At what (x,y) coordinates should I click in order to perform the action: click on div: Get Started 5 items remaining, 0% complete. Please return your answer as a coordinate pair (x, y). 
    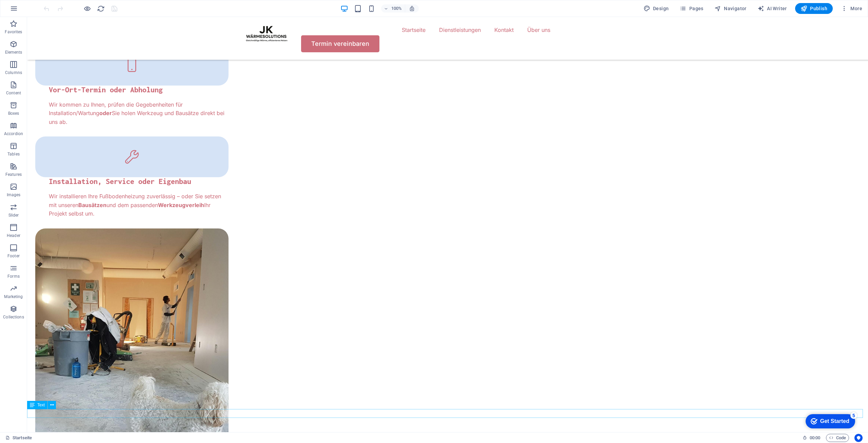
    Looking at the image, I should click on (30, 11).